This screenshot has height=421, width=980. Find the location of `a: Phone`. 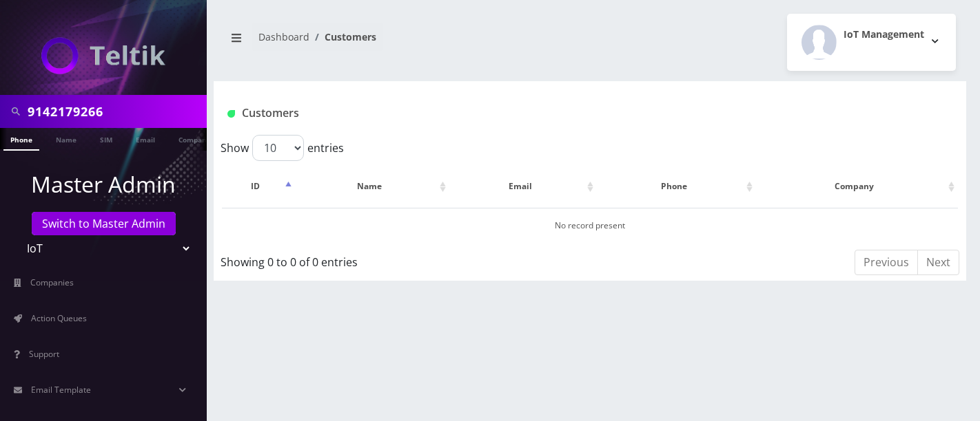

a: Phone is located at coordinates (21, 139).